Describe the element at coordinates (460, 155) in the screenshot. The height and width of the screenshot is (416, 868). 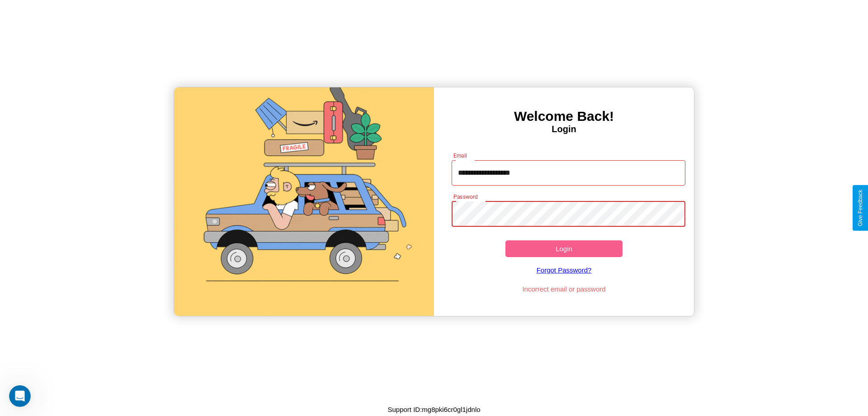
I see `label: Email` at that location.